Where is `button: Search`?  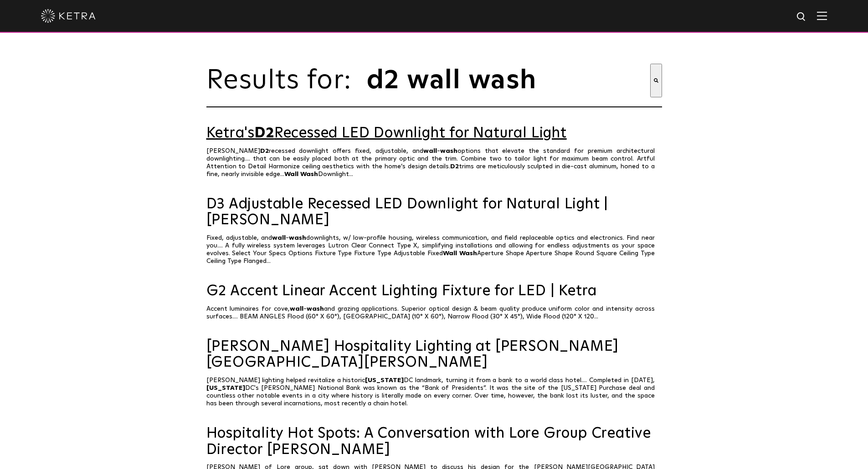 button: Search is located at coordinates (656, 80).